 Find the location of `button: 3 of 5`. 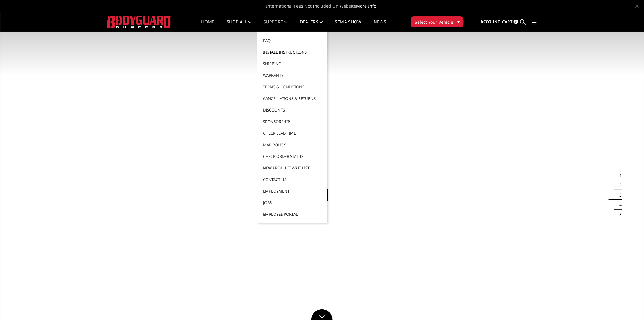

button: 3 of 5 is located at coordinates (619, 195).